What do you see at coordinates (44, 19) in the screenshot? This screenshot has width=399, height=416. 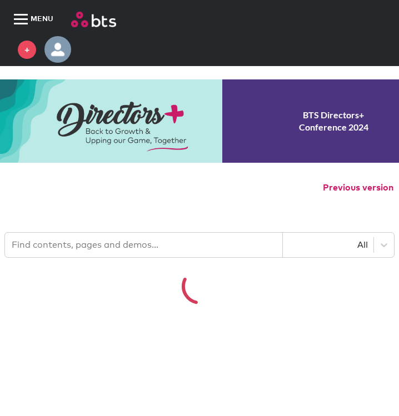 I see `span: MENU` at bounding box center [44, 19].